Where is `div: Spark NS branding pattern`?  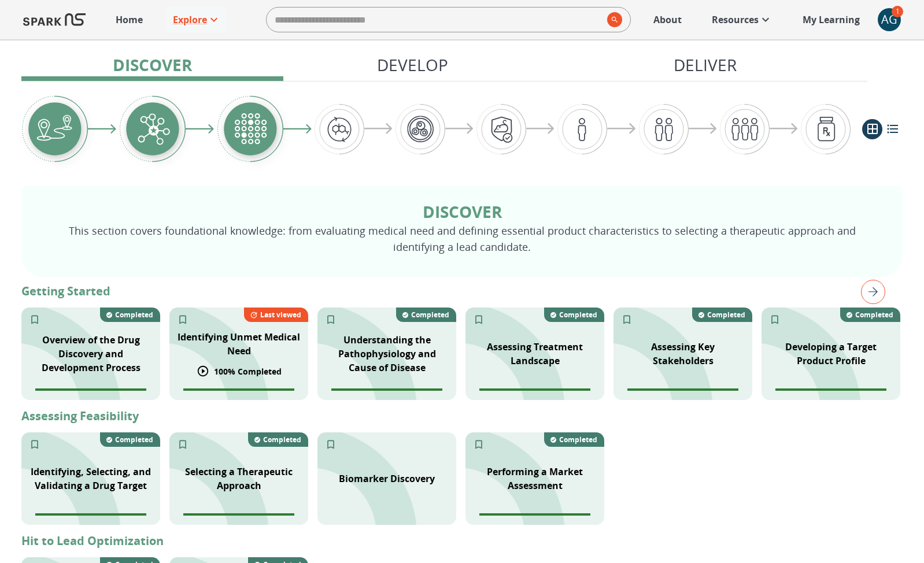
div: Spark NS branding pattern is located at coordinates (238, 479).